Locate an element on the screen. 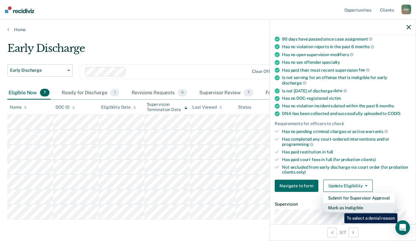 This screenshot has width=416, height=241. button: Navigate to form is located at coordinates (296, 186).